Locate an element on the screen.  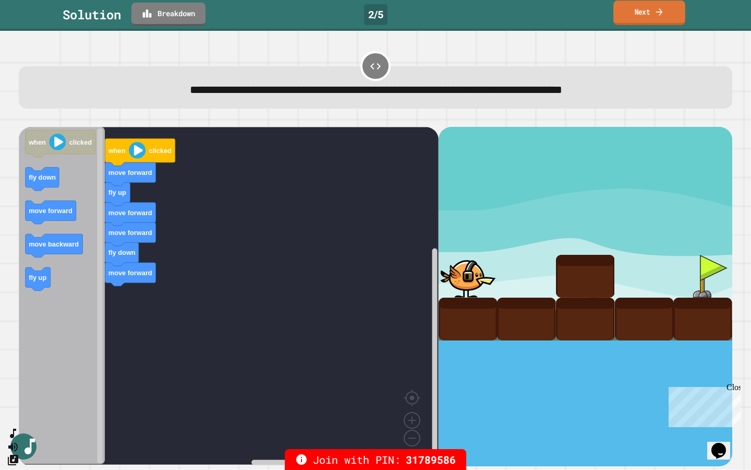
a: Breakdown is located at coordinates (169, 14).